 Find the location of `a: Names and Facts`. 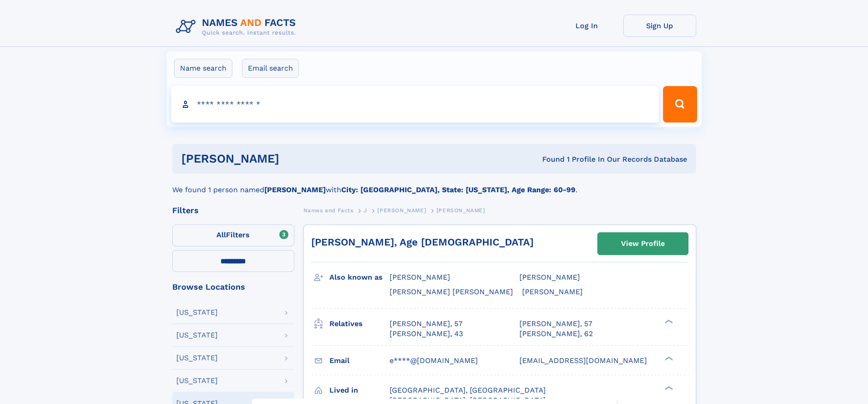

a: Names and Facts is located at coordinates (328, 210).